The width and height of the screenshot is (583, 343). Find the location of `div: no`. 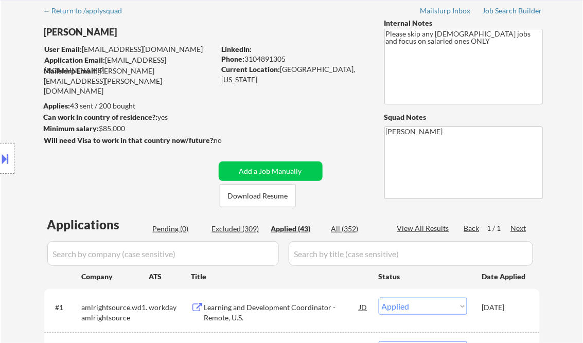

div: no is located at coordinates (228, 140).